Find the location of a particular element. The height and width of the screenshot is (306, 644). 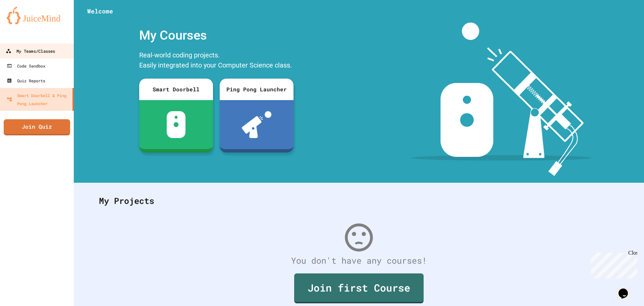

div: Real-world coding projects. Easily integrated into your Computer Science class. is located at coordinates (216, 61).